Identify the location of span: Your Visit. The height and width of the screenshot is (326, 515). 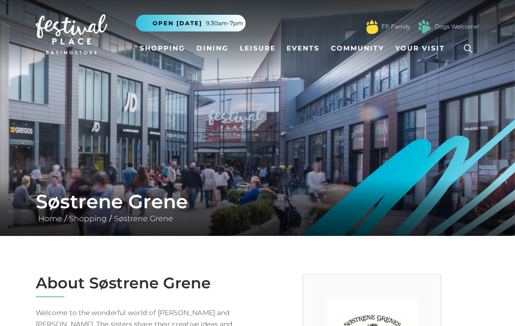
(420, 49).